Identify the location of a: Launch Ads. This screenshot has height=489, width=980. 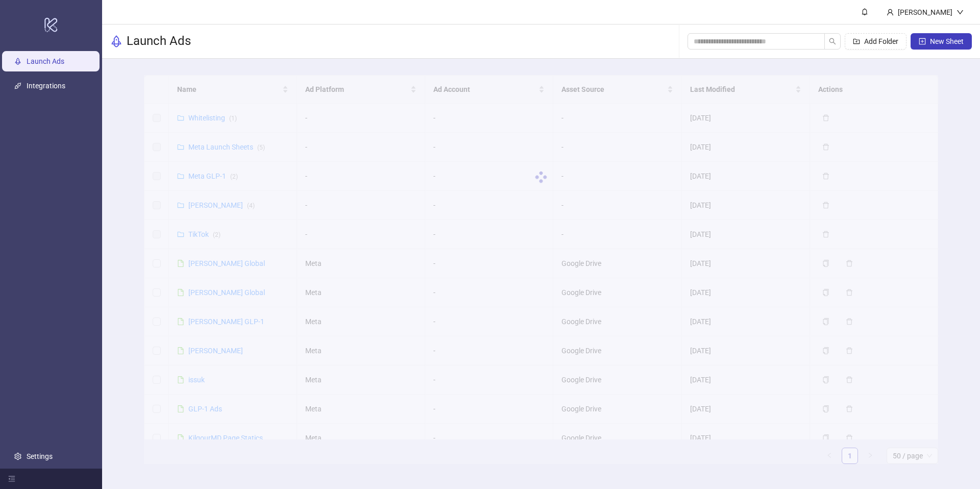
(45, 61).